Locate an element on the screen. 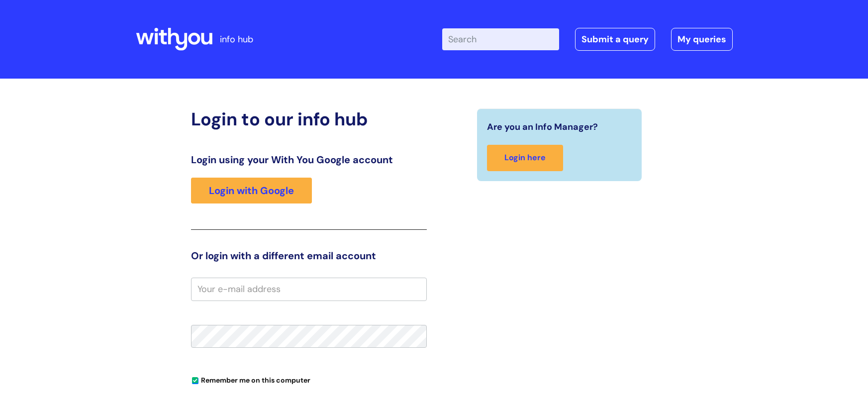  input: Your e-mail address is located at coordinates (309, 289).